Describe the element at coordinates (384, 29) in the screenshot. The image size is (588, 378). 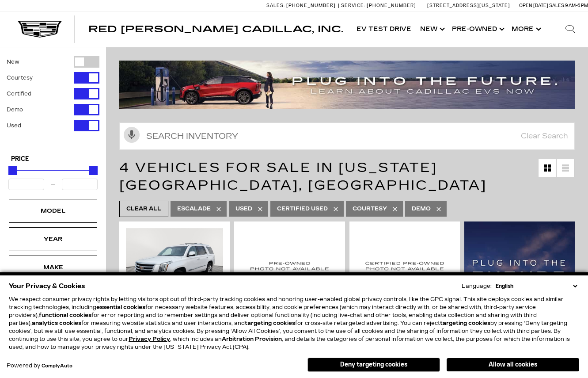
I see `a: EV Test Drive` at that location.